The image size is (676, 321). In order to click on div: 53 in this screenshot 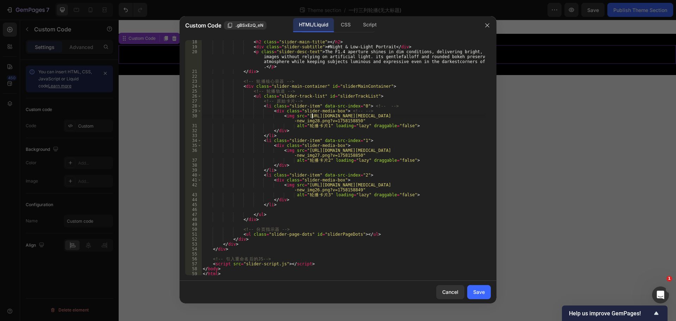, I will do `click(193, 244)`.